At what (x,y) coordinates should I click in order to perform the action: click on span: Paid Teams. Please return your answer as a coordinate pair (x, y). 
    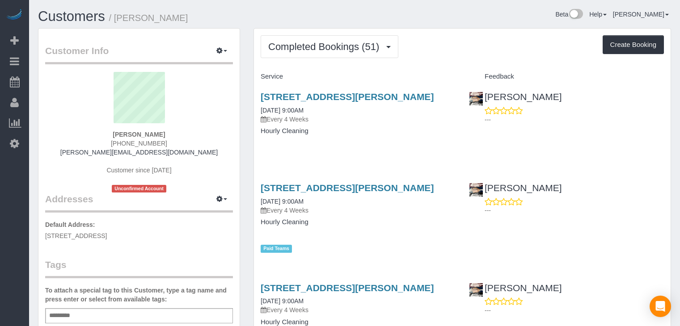
    Looking at the image, I should click on (276, 248).